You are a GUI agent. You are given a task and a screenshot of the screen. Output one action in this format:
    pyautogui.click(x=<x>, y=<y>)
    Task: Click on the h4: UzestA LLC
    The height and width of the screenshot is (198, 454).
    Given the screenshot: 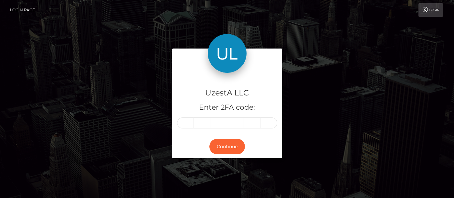 What is the action you would take?
    pyautogui.click(x=227, y=93)
    